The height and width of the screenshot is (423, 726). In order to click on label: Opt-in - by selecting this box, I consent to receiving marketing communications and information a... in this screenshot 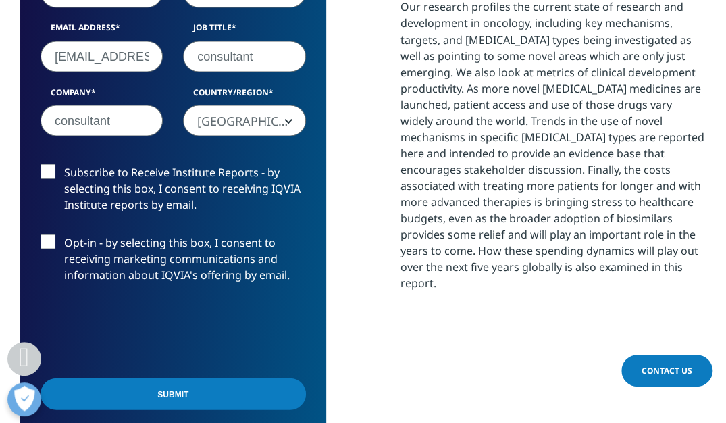, I will do `click(173, 261)`.